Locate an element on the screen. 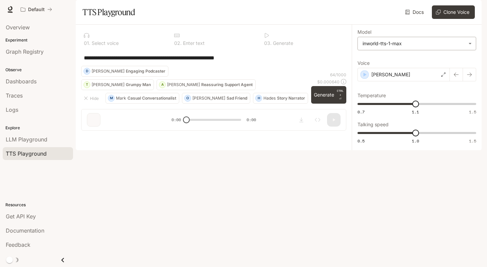  button: Hide is located at coordinates (92, 98).